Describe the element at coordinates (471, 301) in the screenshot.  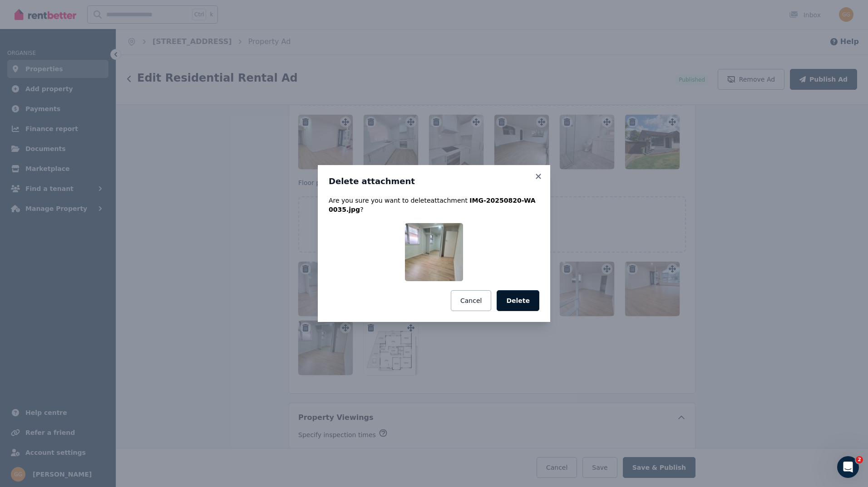
I see `button: Cancel` at that location.